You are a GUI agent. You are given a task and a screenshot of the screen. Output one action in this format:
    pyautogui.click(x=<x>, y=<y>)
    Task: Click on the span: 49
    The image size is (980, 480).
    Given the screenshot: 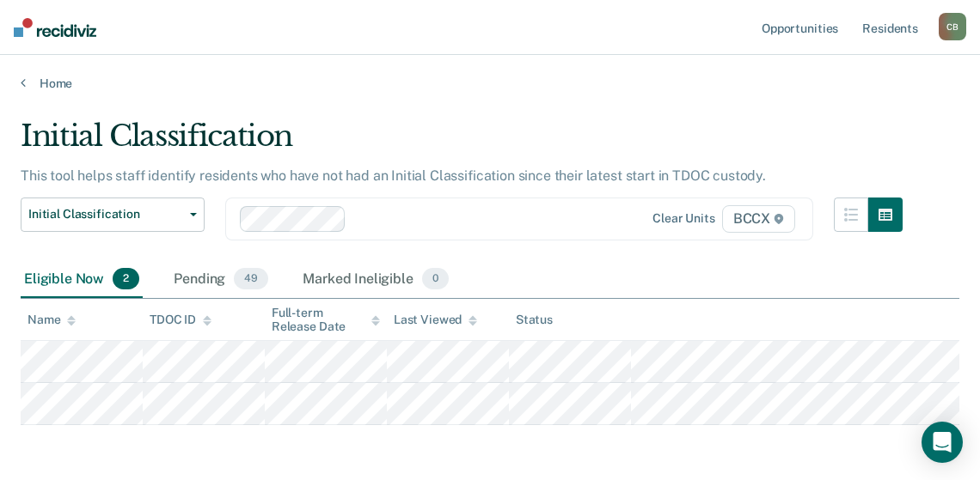 What is the action you would take?
    pyautogui.click(x=251, y=279)
    